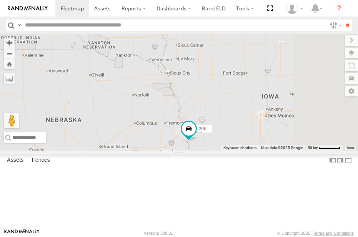  Describe the element at coordinates (282, 148) in the screenshot. I see `span: Map data ©2025 Google` at that location.